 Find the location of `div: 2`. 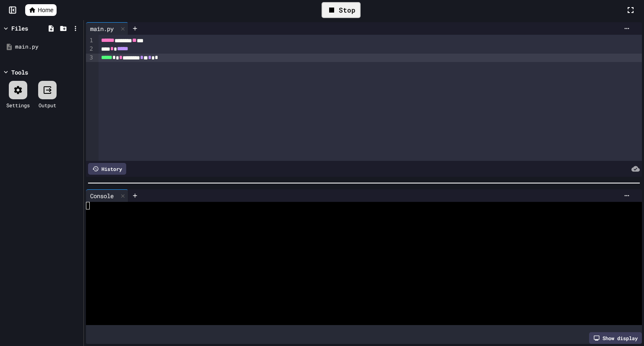

div: 2 is located at coordinates (90, 49).